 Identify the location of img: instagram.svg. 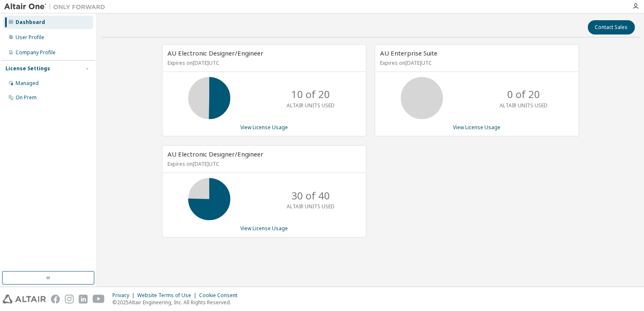
(69, 299).